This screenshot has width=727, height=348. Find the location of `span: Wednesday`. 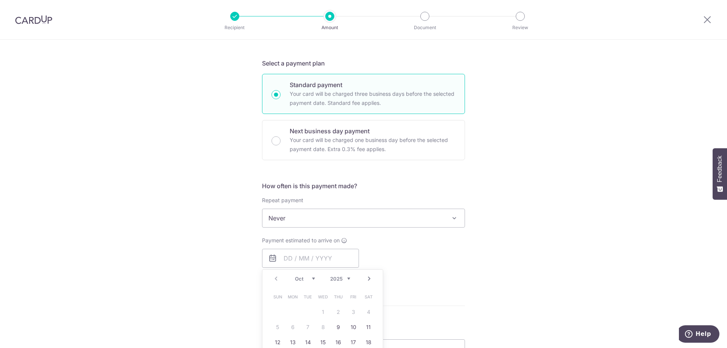

span: Wednesday is located at coordinates (323, 297).